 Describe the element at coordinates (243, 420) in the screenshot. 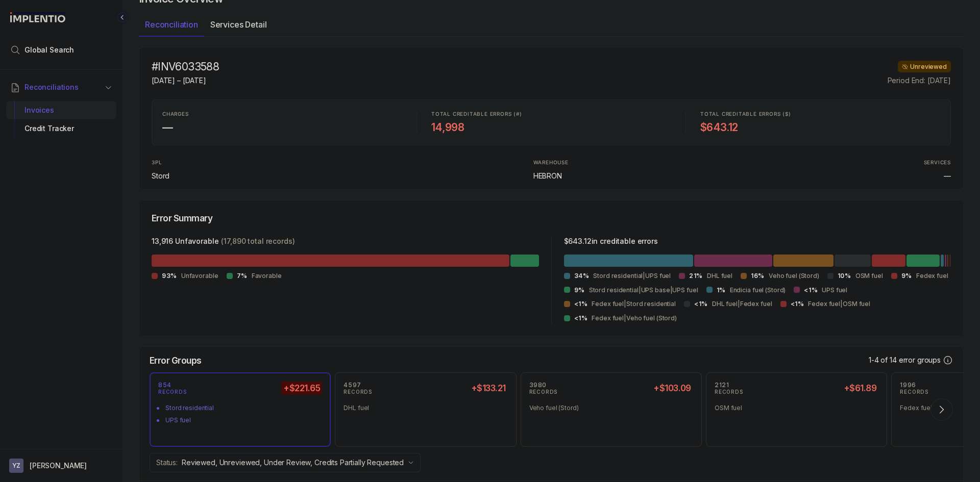

I see `div: UPS fuel` at that location.